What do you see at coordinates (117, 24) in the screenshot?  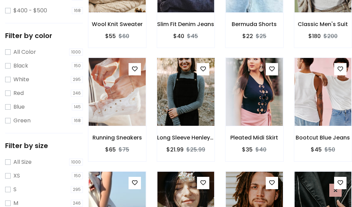 I see `h6: Wool Knit Sweater` at bounding box center [117, 24].